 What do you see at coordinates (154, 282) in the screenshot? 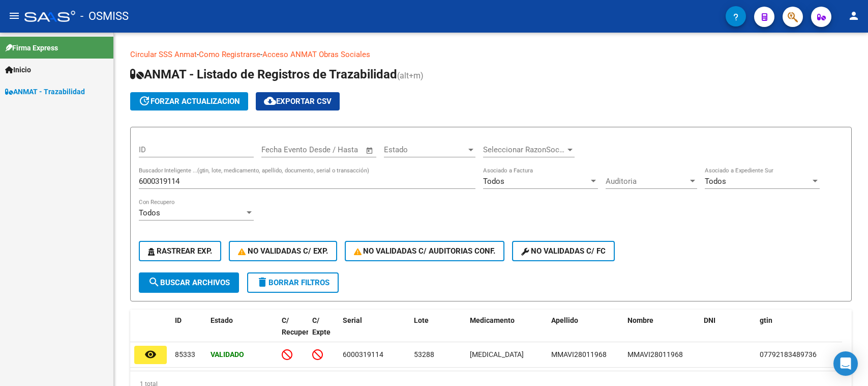
I see `mat-icon: search` at bounding box center [154, 282].